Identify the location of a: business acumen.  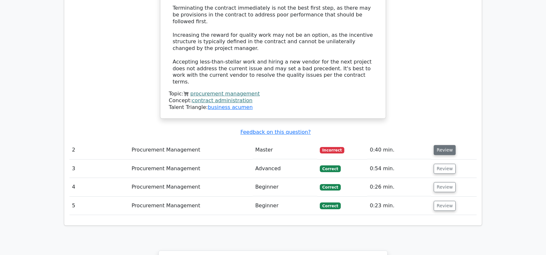
(230, 107).